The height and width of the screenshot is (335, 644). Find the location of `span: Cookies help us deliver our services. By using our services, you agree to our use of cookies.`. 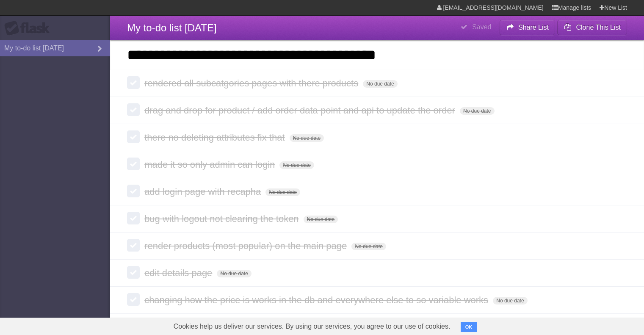

span: Cookies help us deliver our services. By using our services, you agree to our use of cookies. is located at coordinates (312, 327).